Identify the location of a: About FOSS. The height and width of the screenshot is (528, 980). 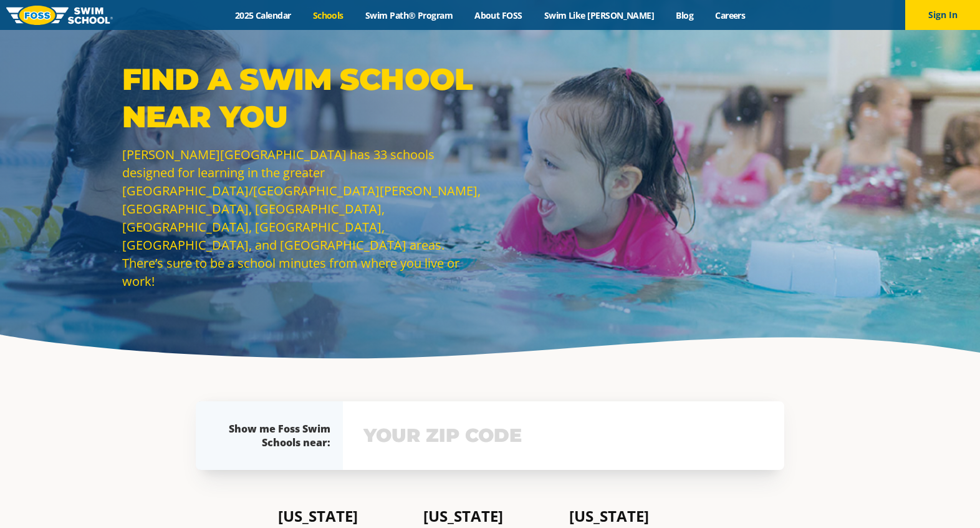
(499, 15).